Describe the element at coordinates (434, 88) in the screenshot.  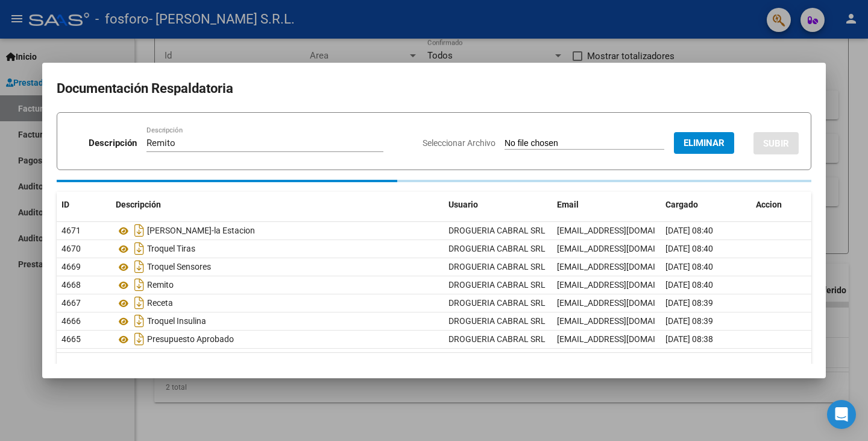
I see `h2: Documentación Respaldatoria` at that location.